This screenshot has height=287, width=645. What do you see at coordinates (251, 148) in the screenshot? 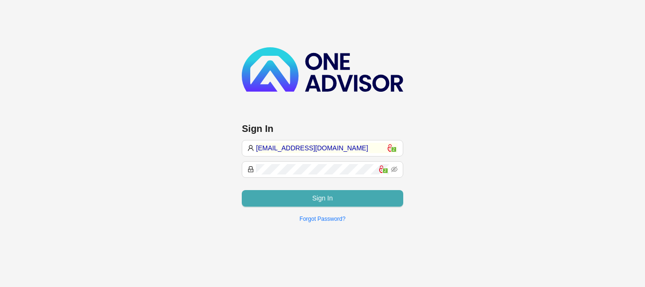
I see `span: user` at bounding box center [251, 148].